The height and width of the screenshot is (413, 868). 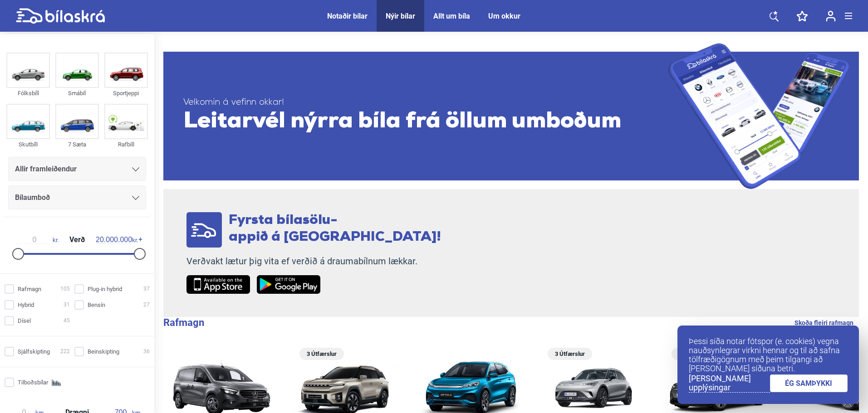 What do you see at coordinates (400, 16) in the screenshot?
I see `div: Nýir bílar` at bounding box center [400, 16].